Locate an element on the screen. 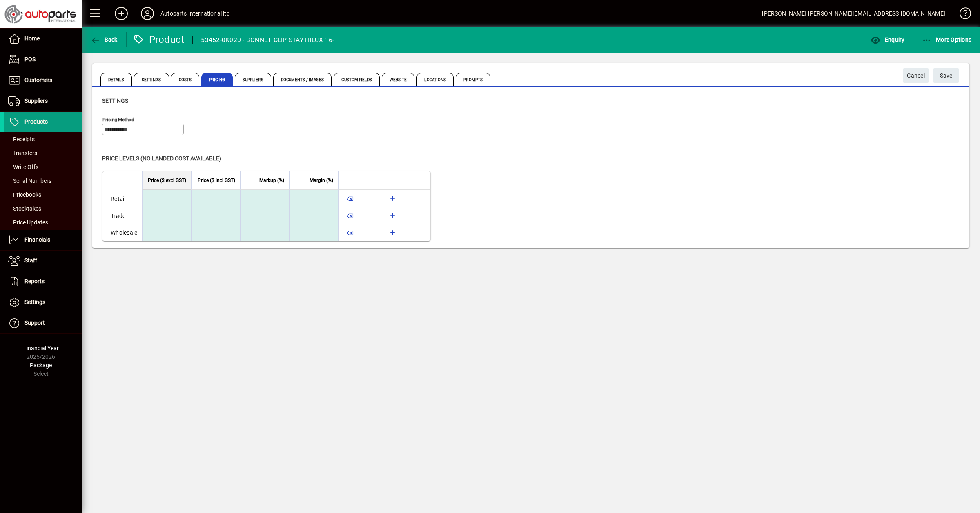 Image resolution: width=980 pixels, height=513 pixels. span: Pricebooks is located at coordinates (24, 195).